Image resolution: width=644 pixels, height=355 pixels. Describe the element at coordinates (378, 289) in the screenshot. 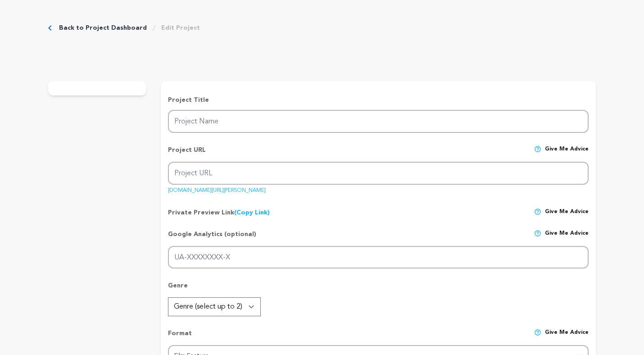

I see `p: Genre` at that location.